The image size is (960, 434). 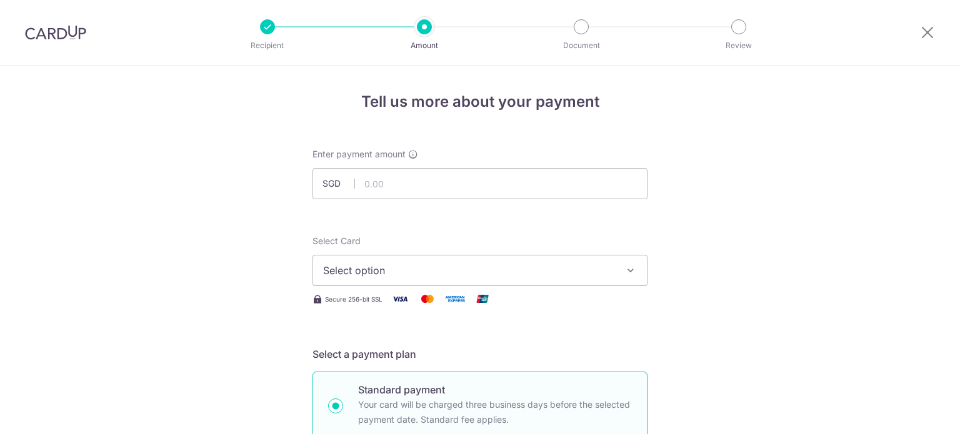 What do you see at coordinates (495, 412) in the screenshot?
I see `p: Your card will be charged three business days before the selected payment date. Standard fee appl...` at bounding box center [495, 412].